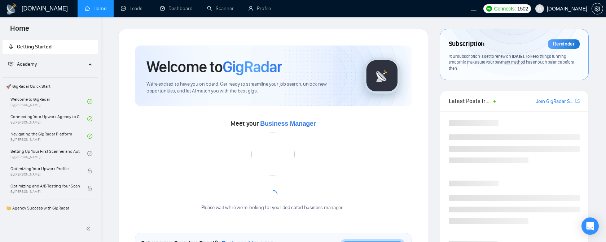  What do you see at coordinates (540, 9) in the screenshot?
I see `span: user` at bounding box center [540, 9].